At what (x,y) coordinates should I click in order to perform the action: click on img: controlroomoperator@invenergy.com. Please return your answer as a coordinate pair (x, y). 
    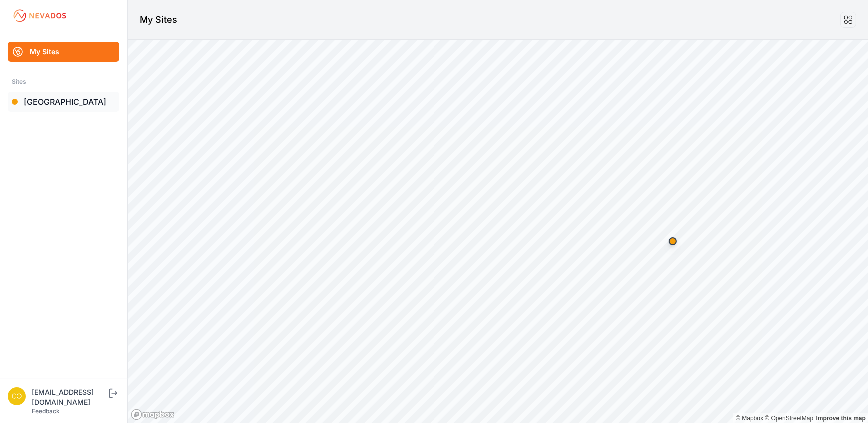
    Looking at the image, I should click on (17, 396).